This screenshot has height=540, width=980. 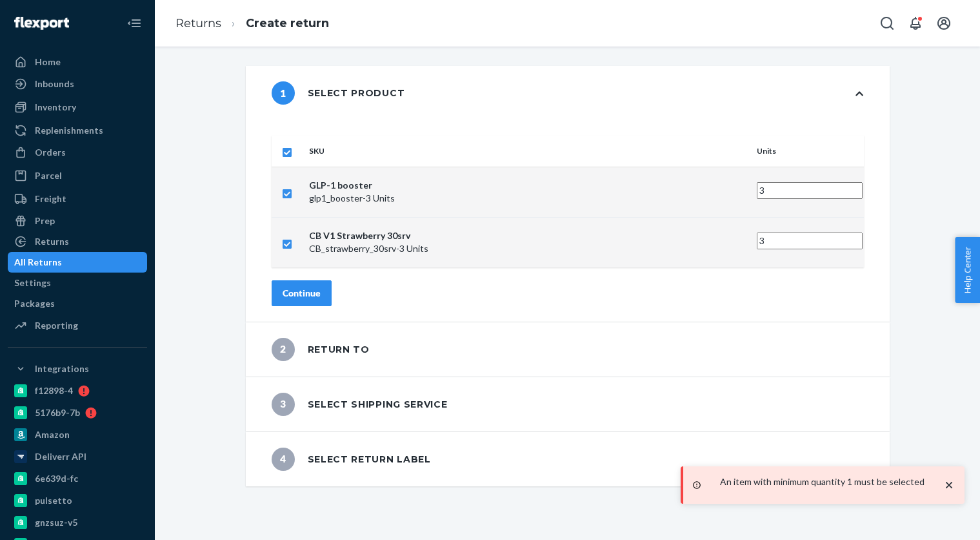 What do you see at coordinates (78, 130) in the screenshot?
I see `a: Replenishments` at bounding box center [78, 130].